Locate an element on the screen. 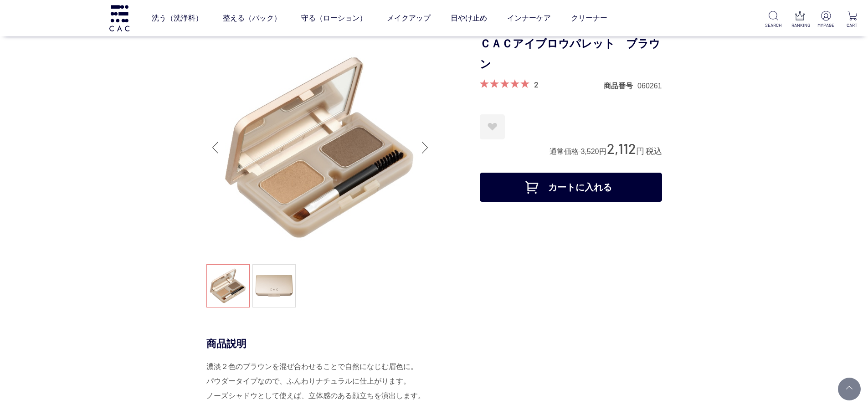  p: CART is located at coordinates (852, 25).